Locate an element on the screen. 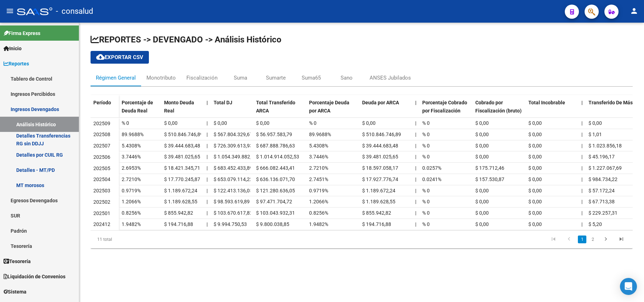 This screenshot has width=644, height=302. mat-icon: cloud_download is located at coordinates (100, 57).